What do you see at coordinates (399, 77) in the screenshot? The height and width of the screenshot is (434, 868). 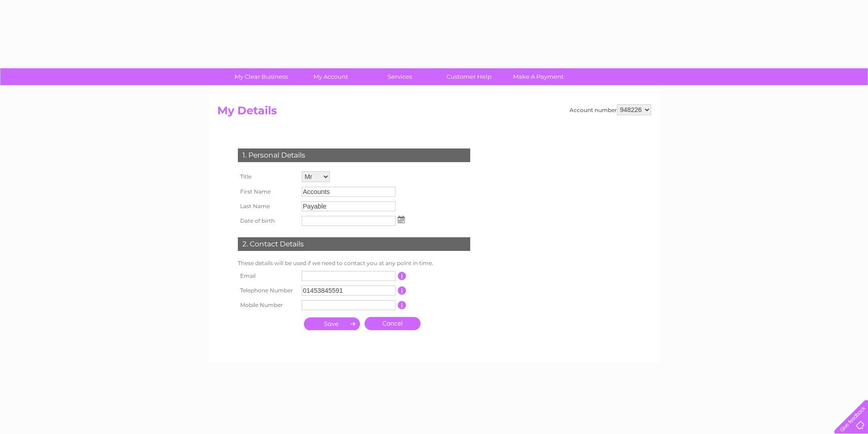 I see `a: Services` at bounding box center [399, 77].